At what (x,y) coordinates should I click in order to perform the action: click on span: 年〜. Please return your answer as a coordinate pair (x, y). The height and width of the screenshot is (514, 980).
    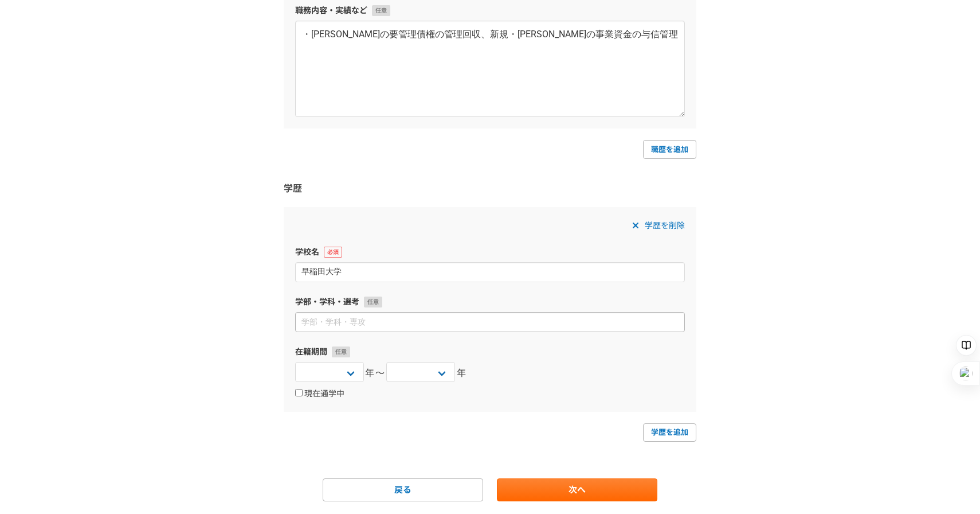
    Looking at the image, I should click on (375, 373).